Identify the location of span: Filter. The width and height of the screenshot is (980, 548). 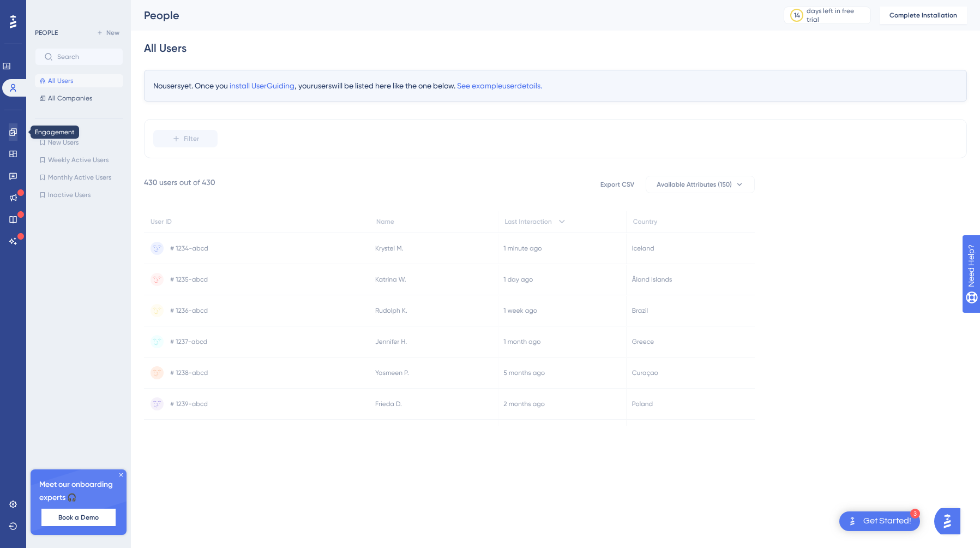
(191, 139).